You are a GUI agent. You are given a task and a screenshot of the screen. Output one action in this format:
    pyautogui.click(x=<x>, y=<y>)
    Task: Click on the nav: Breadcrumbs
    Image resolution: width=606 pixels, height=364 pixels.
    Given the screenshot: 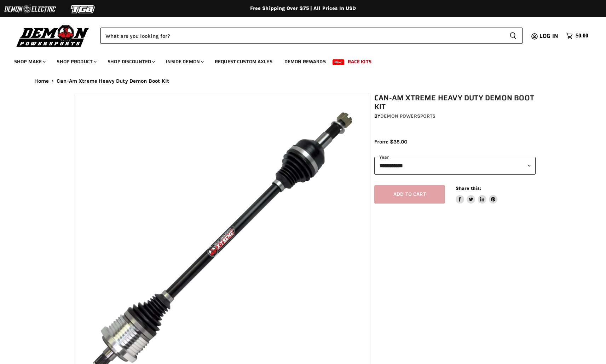 What is the action you would take?
    pyautogui.click(x=303, y=81)
    